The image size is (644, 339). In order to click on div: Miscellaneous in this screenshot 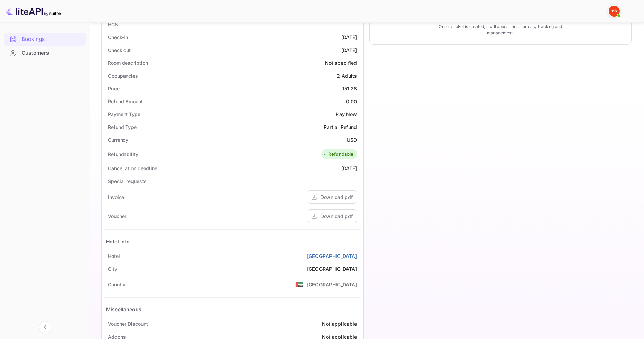, I will do `click(124, 309)`.